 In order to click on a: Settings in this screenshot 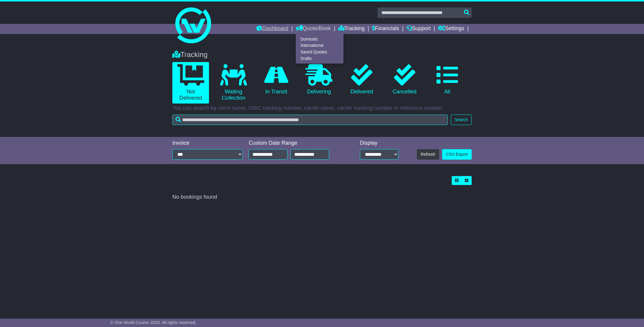, I will do `click(451, 29)`.